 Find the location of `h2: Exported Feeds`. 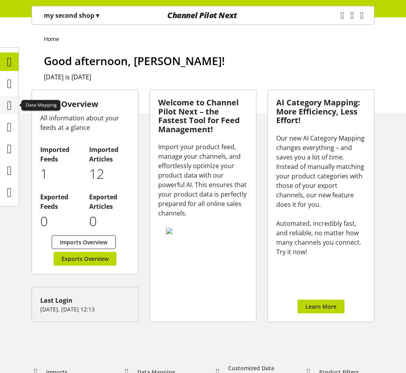

h2: Exported Feeds is located at coordinates (60, 202).